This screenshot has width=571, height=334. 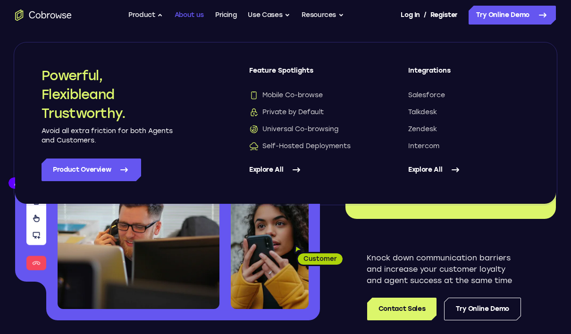 What do you see at coordinates (108, 136) in the screenshot?
I see `p: Avoid all extra friction for both Agents and Customers.` at bounding box center [108, 136].